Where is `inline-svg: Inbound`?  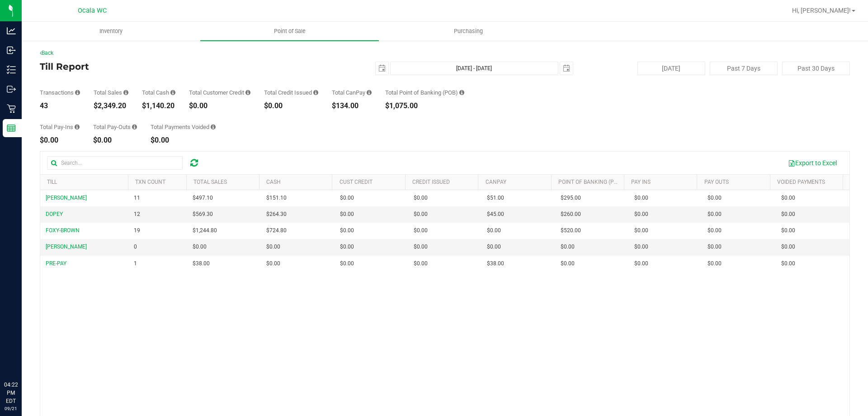
inline-svg: Inbound is located at coordinates (11, 50).